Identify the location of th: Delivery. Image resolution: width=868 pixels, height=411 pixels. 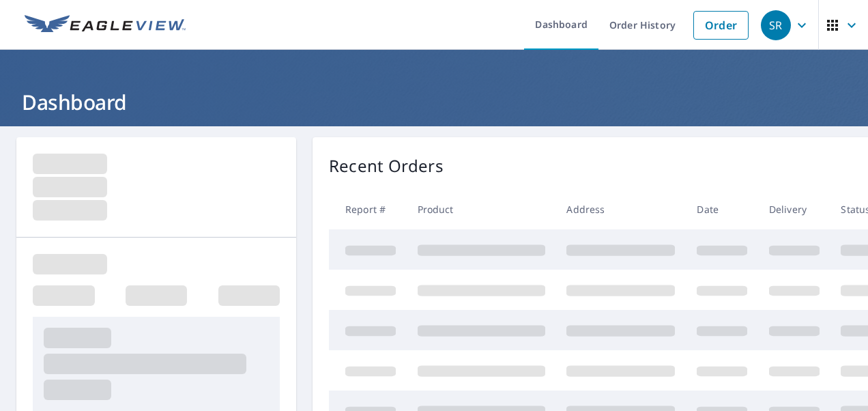
(794, 209).